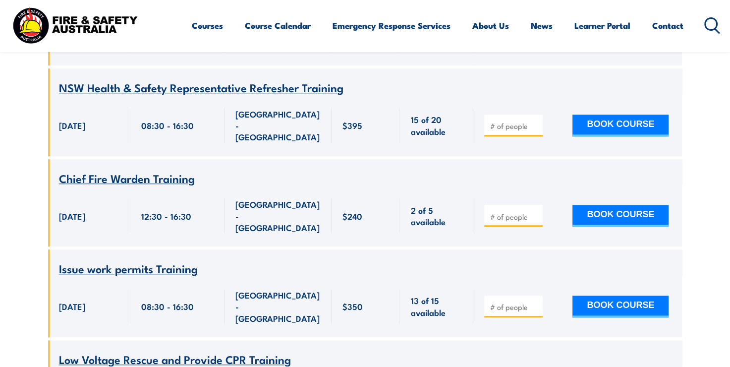  I want to click on a: News, so click(541, 25).